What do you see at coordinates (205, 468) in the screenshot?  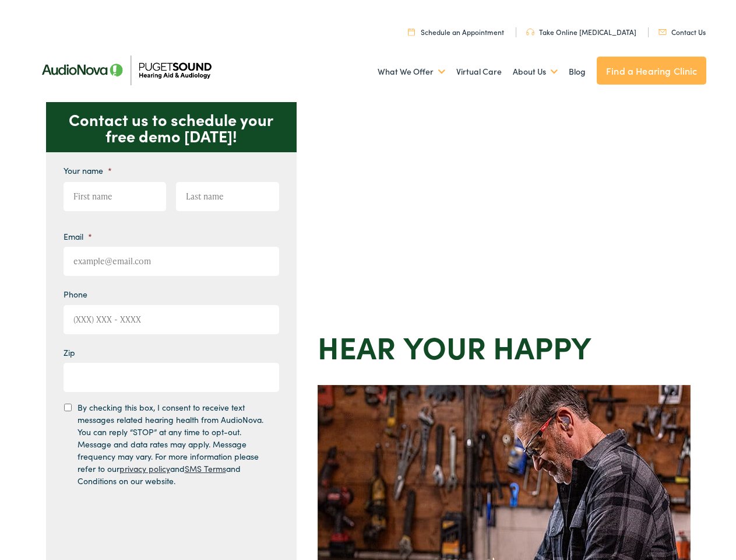 I see `a: SMS Terms` at bounding box center [205, 468].